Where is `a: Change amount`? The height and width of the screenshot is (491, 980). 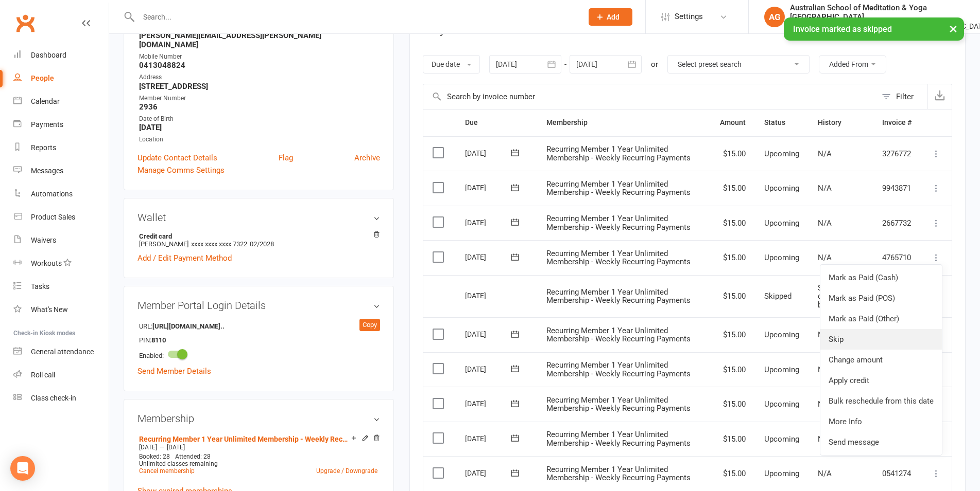
a: Change amount is located at coordinates (881, 360).